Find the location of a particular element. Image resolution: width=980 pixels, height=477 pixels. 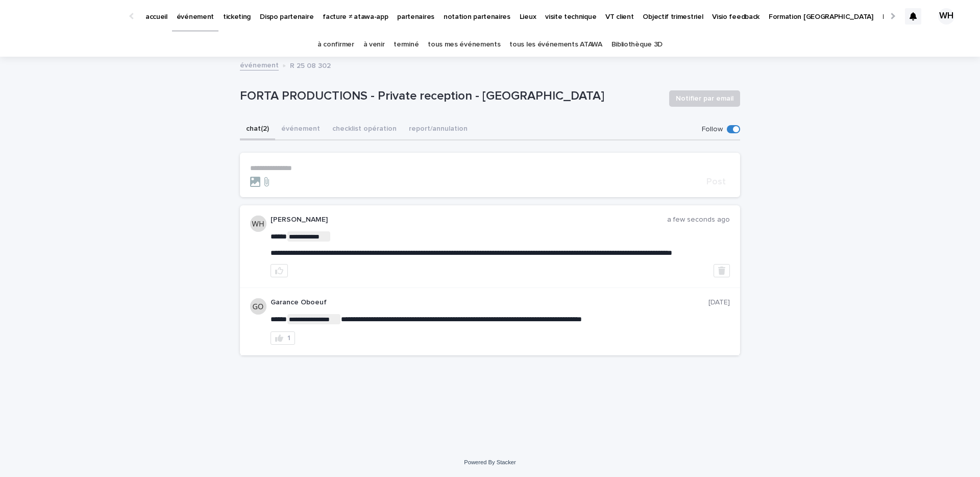

a: à confirmer is located at coordinates (336, 44).